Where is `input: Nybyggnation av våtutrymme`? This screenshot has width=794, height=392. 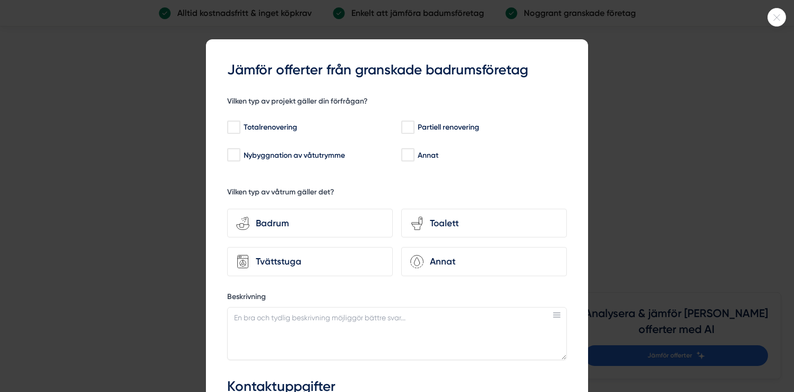 input: Nybyggnation av våtutrymme is located at coordinates (233, 155).